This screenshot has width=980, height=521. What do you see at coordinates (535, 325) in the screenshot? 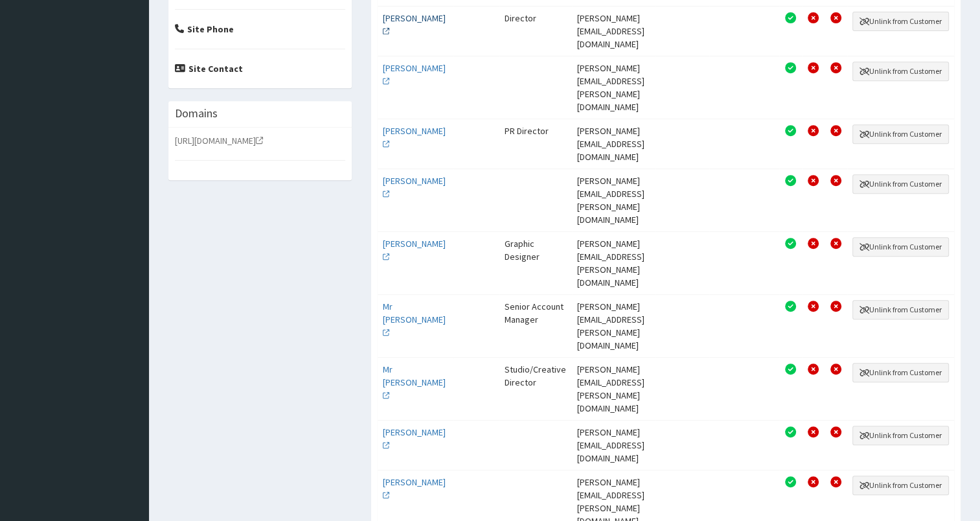
I see `td: Senior Account Manager` at bounding box center [535, 325].